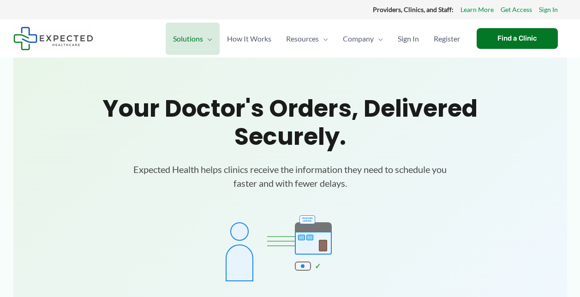 The width and height of the screenshot is (580, 297). I want to click on span: Sign In, so click(408, 39).